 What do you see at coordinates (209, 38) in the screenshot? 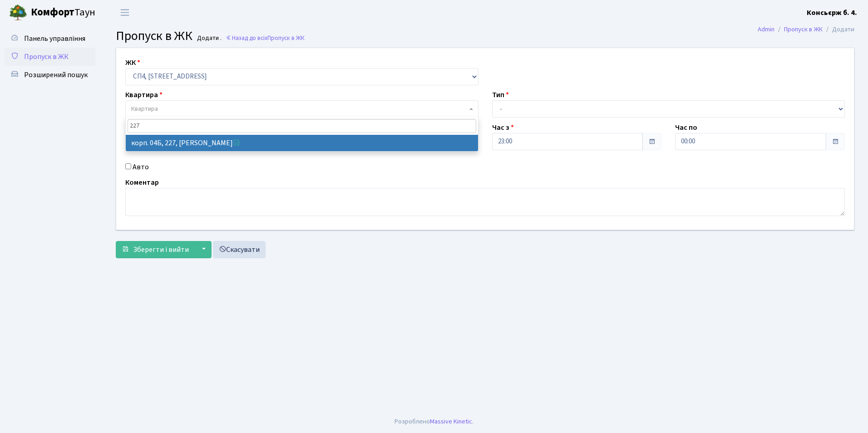
I see `small: Додати .` at bounding box center [209, 38].